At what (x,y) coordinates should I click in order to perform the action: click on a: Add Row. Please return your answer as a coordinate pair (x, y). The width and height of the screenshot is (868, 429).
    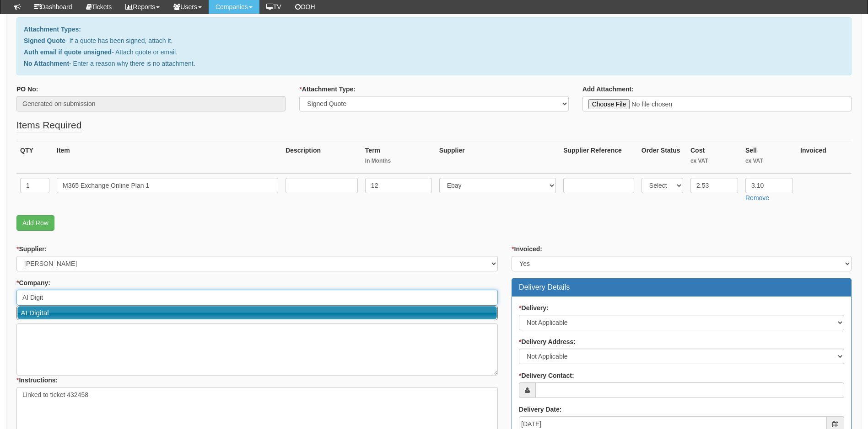
    Looking at the image, I should click on (35, 223).